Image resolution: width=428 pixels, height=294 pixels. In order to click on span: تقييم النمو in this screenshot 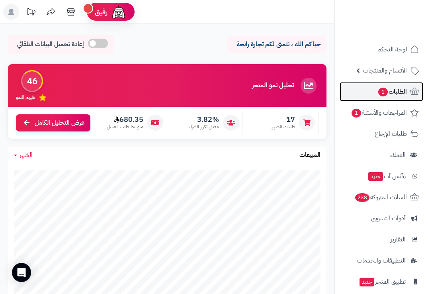, I will do `click(25, 97)`.